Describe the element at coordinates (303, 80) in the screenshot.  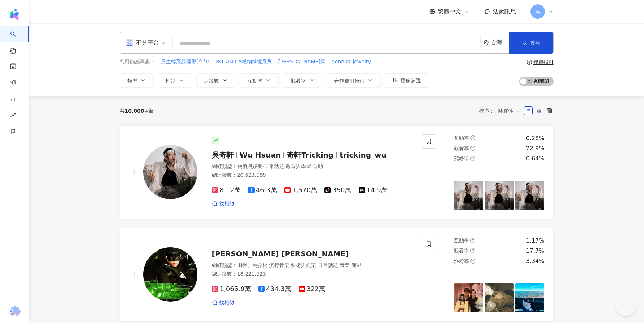
I see `button: 觀看率` at that location.